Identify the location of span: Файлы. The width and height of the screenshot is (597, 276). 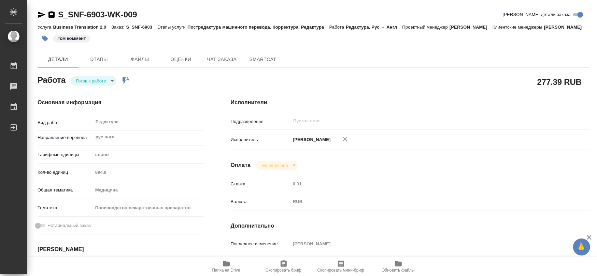
(140, 59).